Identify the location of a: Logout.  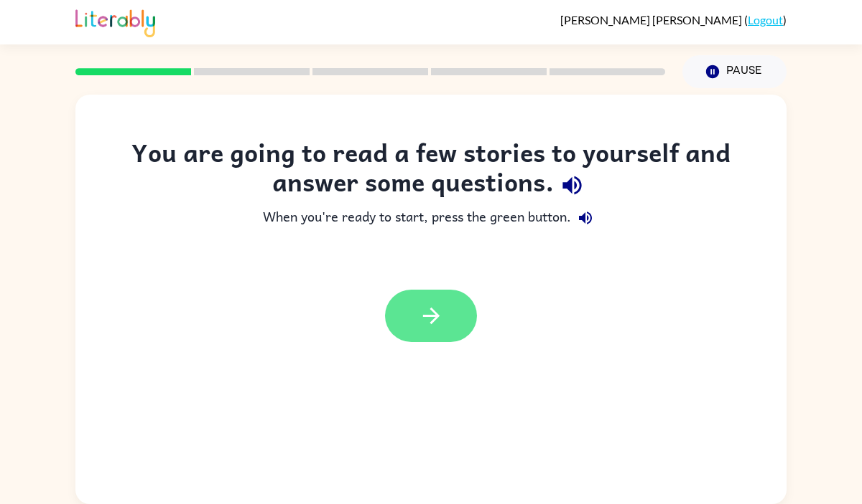
(764, 20).